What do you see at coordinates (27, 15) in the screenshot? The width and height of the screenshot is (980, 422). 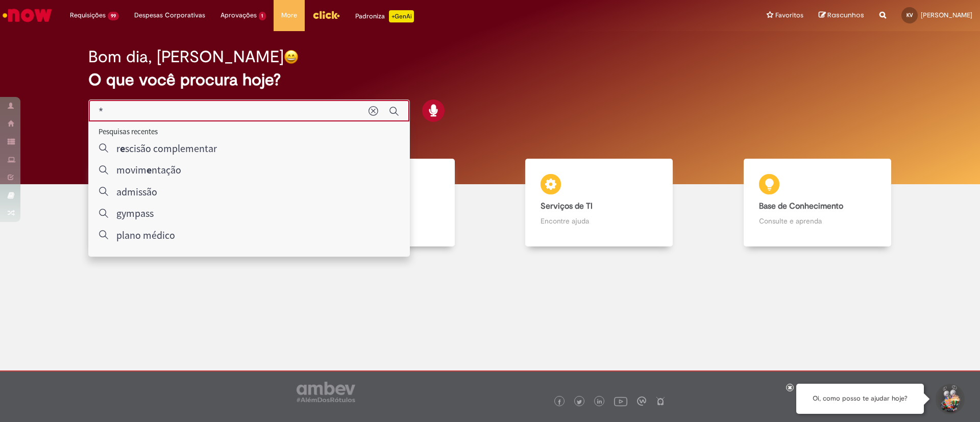 I see `img: ServiceNow` at bounding box center [27, 15].